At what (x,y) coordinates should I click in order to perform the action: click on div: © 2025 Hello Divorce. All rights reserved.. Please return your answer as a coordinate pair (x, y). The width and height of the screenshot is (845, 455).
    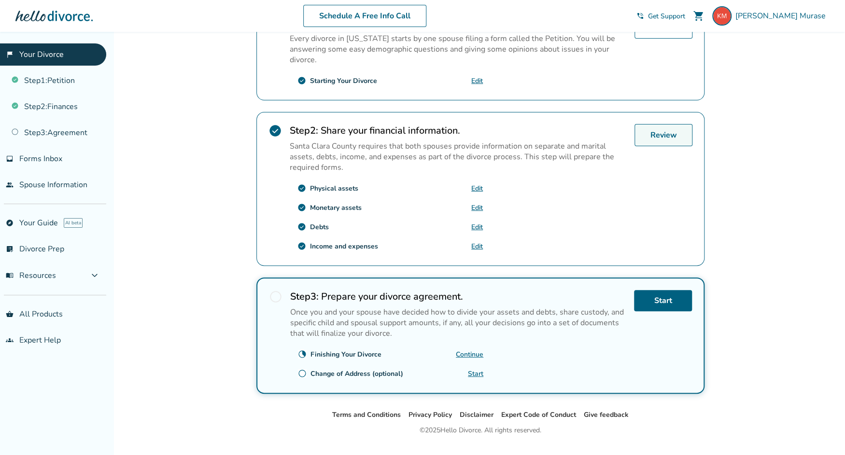
    Looking at the image, I should click on (480, 431).